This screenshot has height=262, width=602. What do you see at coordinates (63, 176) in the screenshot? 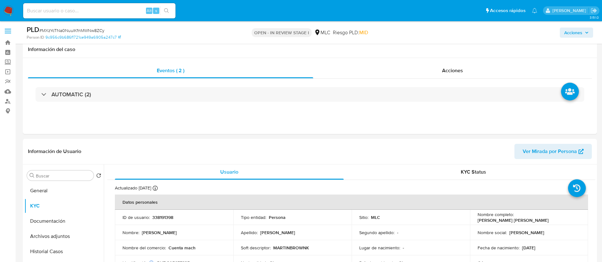
I see `input: Buscar` at bounding box center [63, 176].